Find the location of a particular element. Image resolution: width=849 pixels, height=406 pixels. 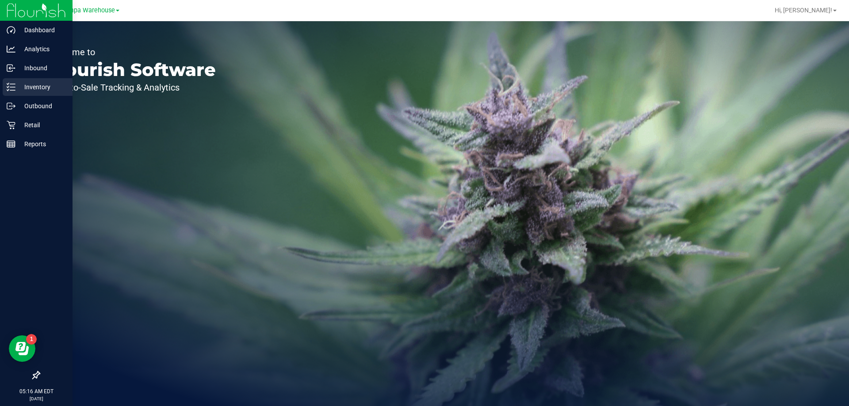

p: 05:16 AM EDT is located at coordinates (36, 392).